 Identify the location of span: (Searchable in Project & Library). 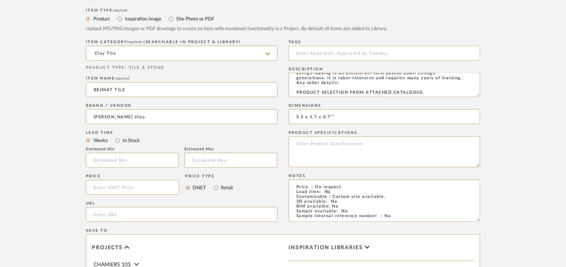
(193, 42).